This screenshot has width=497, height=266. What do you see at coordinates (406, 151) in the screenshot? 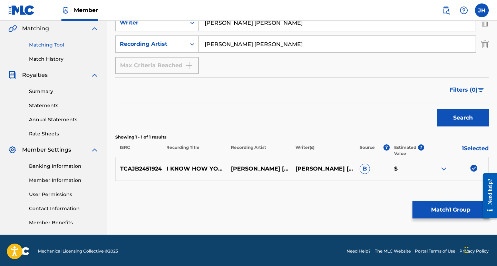
I see `p: Estimated Value` at bounding box center [406, 151].